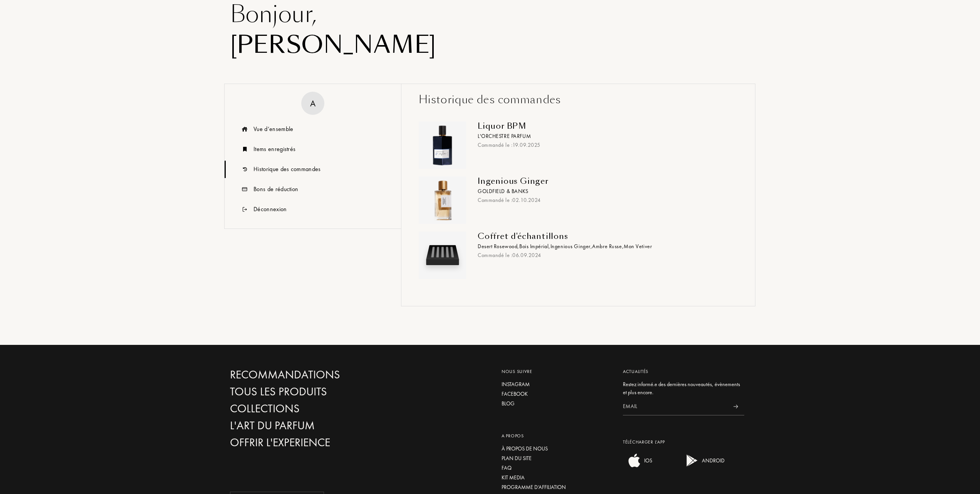  What do you see at coordinates (556, 385) in the screenshot?
I see `div: Instagram` at bounding box center [556, 385].